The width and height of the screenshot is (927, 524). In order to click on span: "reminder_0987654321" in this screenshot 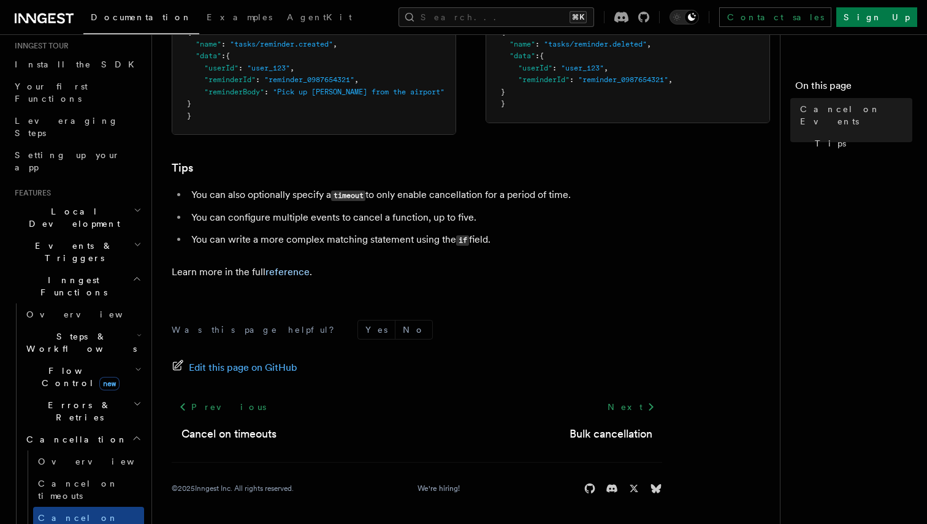, I will do `click(623, 80)`.